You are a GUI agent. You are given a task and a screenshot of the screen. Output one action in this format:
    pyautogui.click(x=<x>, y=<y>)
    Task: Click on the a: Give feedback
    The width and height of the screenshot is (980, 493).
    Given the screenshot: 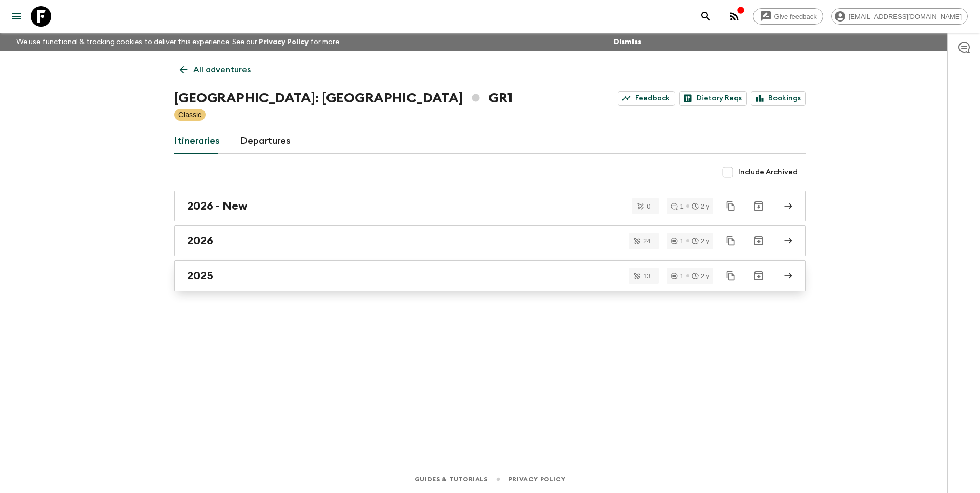 What is the action you would take?
    pyautogui.click(x=788, y=16)
    